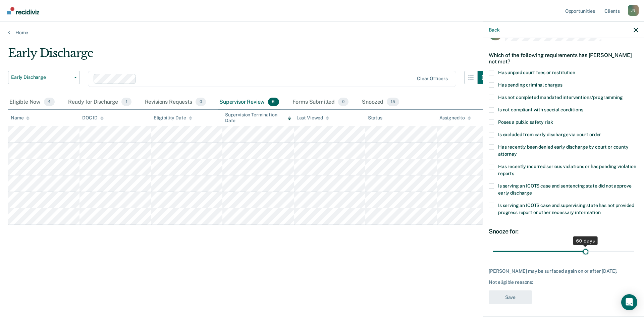  What do you see at coordinates (249, 102) in the screenshot?
I see `div: Supervisor Review` at bounding box center [249, 102].